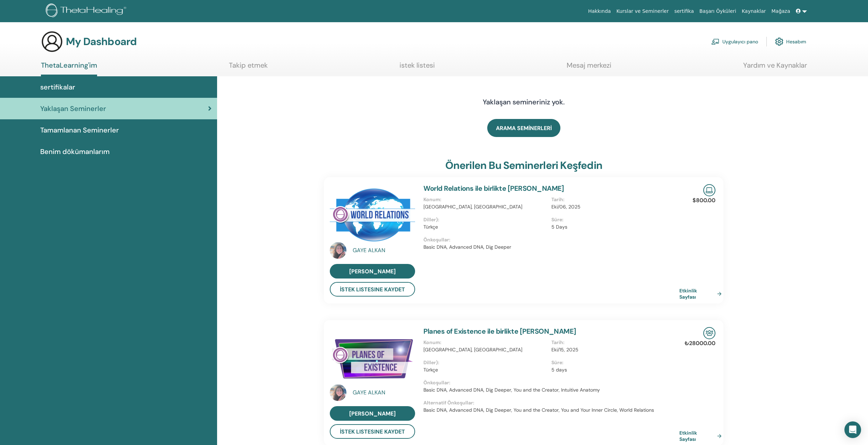 Image resolution: width=868 pixels, height=445 pixels. I want to click on a: Mağaza, so click(780, 11).